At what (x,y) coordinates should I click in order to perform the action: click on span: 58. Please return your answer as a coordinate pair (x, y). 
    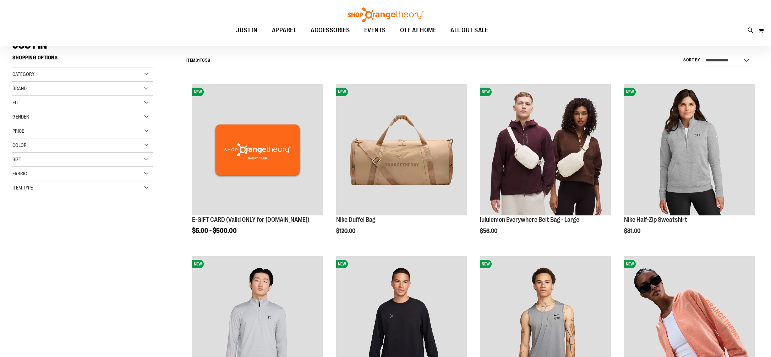
    Looking at the image, I should click on (208, 60).